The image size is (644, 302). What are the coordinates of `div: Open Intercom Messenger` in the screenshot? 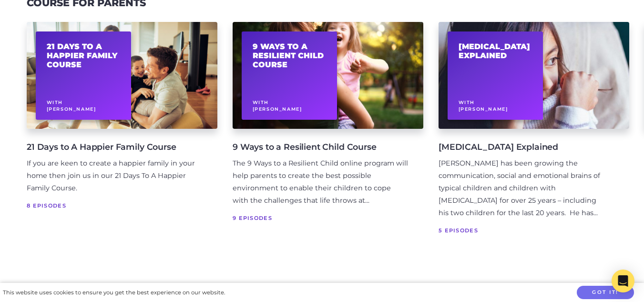 It's located at (623, 281).